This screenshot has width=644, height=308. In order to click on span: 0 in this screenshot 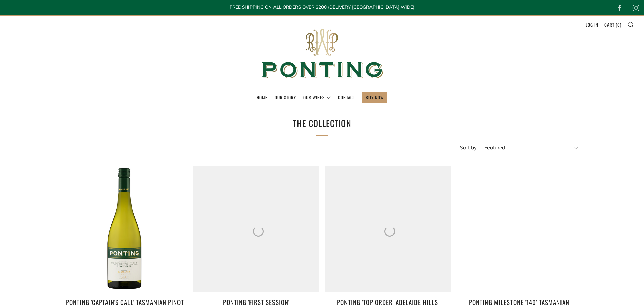, I will do `click(619, 24)`.